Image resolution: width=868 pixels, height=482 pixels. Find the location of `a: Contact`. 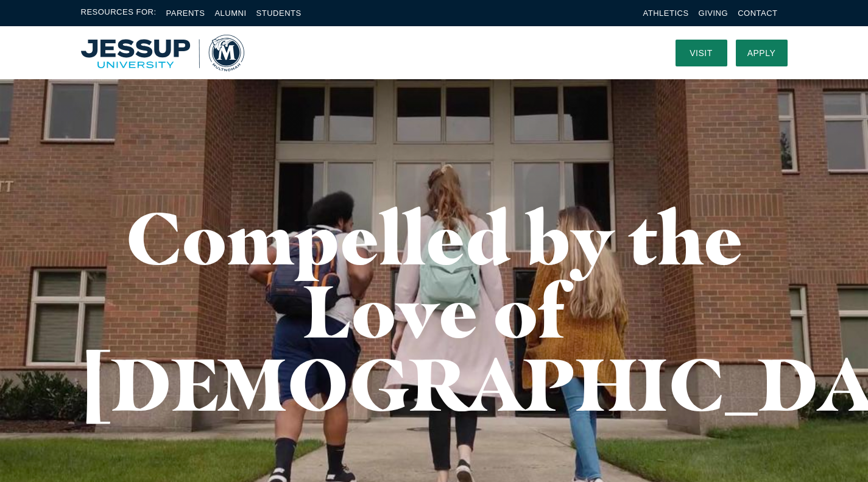

a: Contact is located at coordinates (757, 13).